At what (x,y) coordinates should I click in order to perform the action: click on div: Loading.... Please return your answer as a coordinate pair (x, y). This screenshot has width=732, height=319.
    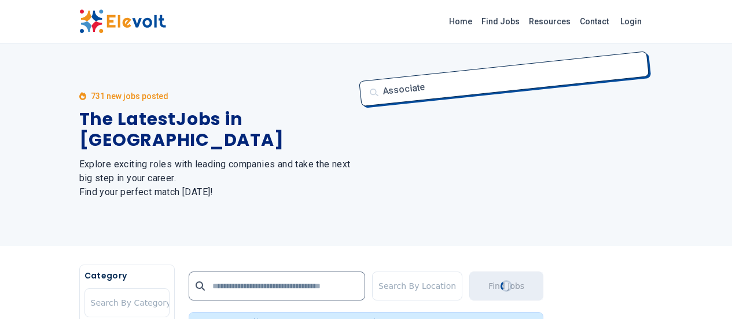
    Looking at the image, I should click on (506, 285).